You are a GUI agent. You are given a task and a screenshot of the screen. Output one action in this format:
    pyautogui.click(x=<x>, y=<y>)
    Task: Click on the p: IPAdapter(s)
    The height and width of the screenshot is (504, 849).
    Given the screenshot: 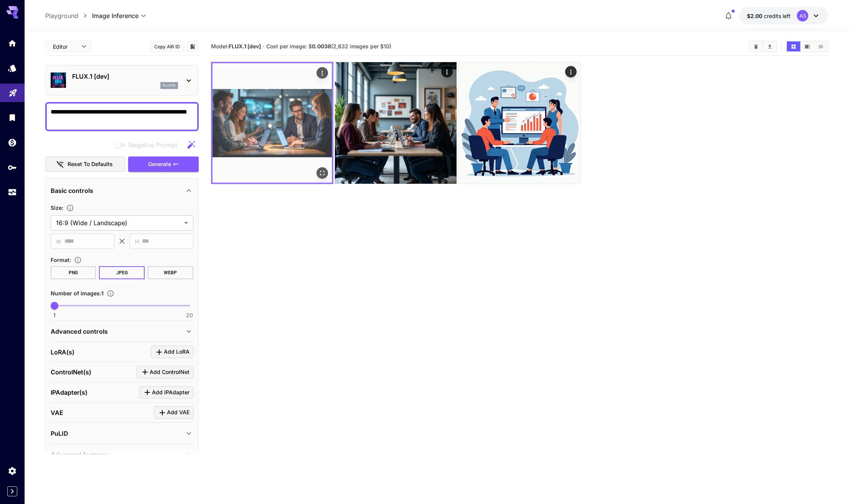 What is the action you would take?
    pyautogui.click(x=69, y=393)
    